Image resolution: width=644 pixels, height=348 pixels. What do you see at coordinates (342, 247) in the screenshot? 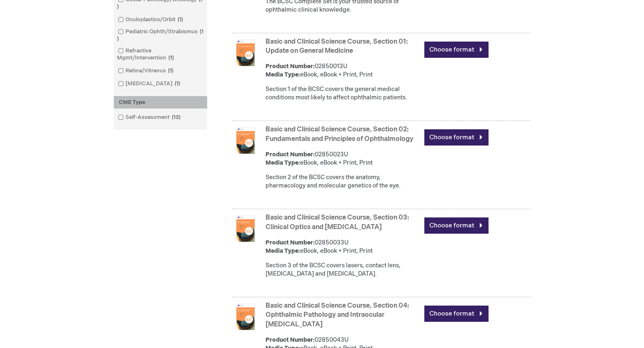
I see `div: 02850033U eBook, eBook + Print, Print` at bounding box center [342, 247].